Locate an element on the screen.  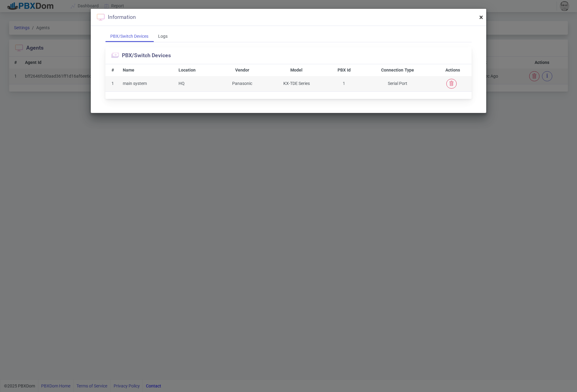
div: Information is located at coordinates (116, 17).